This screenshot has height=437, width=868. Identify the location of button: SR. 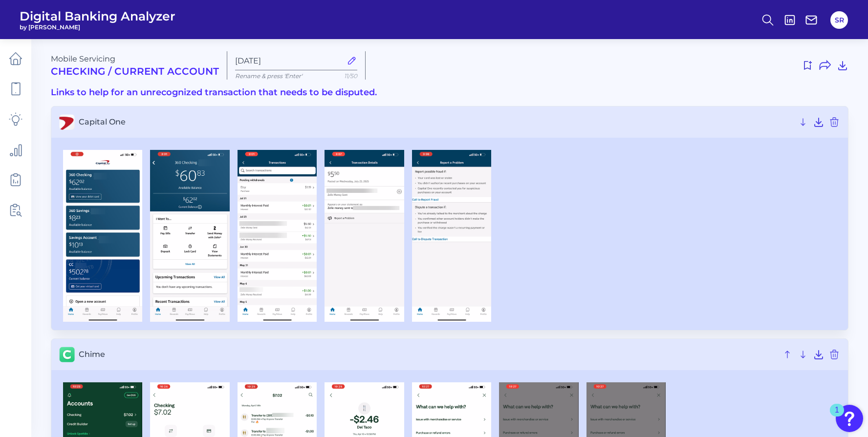
(839, 20).